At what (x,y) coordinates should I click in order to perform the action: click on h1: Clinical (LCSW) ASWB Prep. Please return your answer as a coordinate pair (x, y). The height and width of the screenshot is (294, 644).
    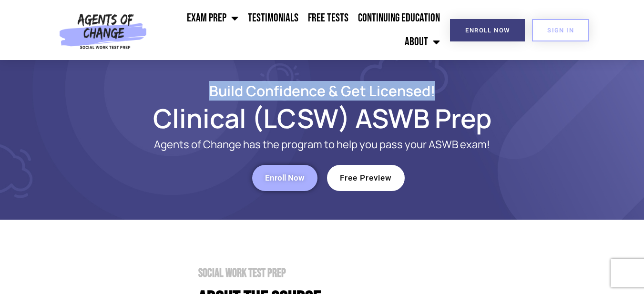
    Looking at the image, I should click on (323, 118).